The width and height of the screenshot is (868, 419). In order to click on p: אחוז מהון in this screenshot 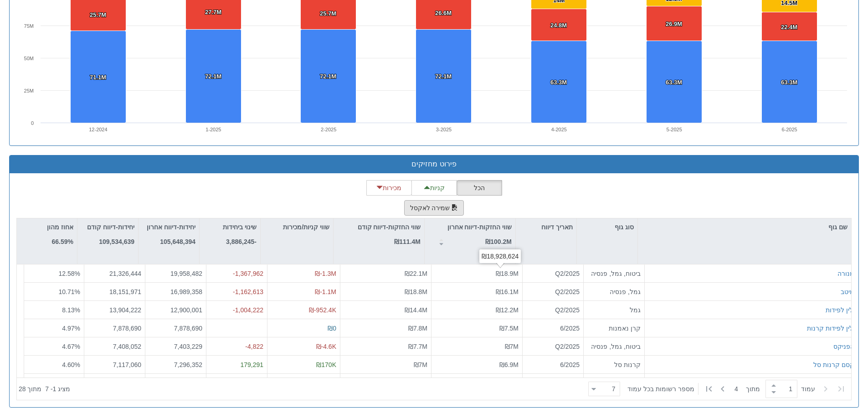, I will do `click(60, 227)`.